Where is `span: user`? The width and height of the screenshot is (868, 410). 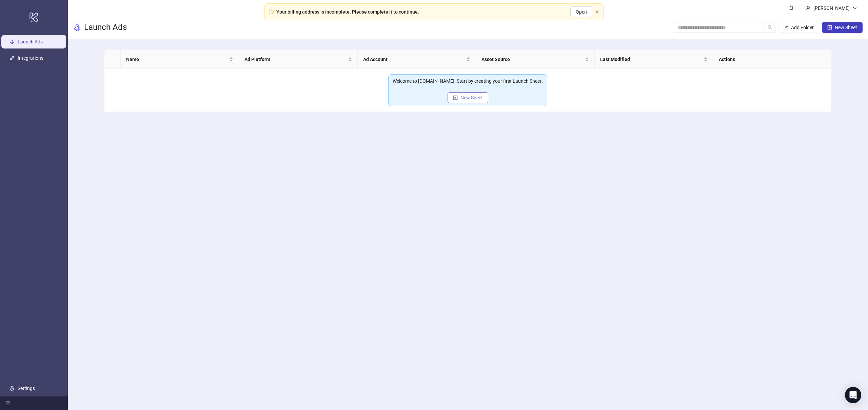 span: user is located at coordinates (808, 8).